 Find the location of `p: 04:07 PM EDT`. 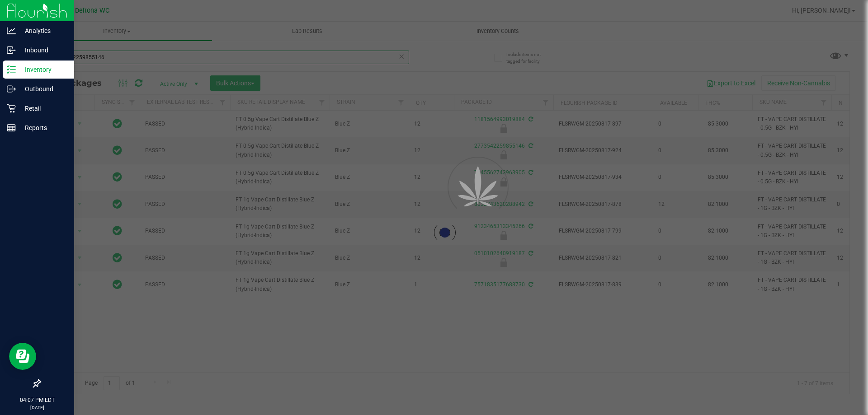

p: 04:07 PM EDT is located at coordinates (37, 401).